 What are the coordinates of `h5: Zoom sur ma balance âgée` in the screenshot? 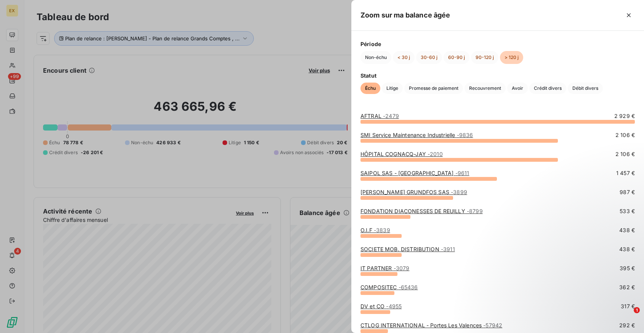 It's located at (406, 15).